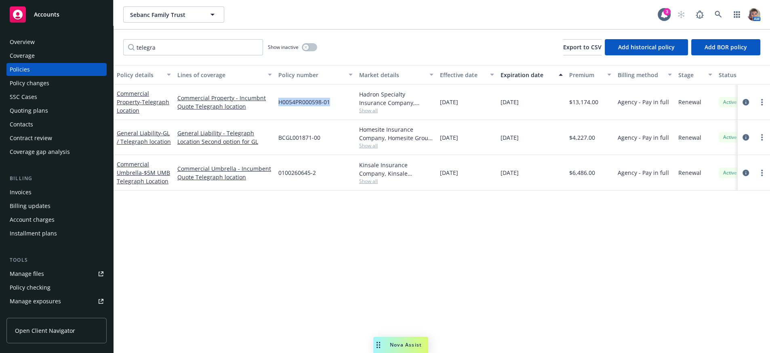  Describe the element at coordinates (27, 274) in the screenshot. I see `div: Manage files` at that location.